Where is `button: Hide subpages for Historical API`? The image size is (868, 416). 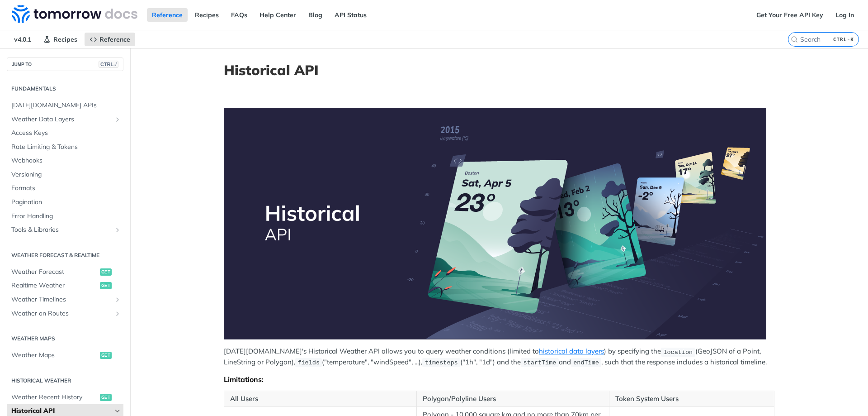 button: Hide subpages for Historical API is located at coordinates (117, 411).